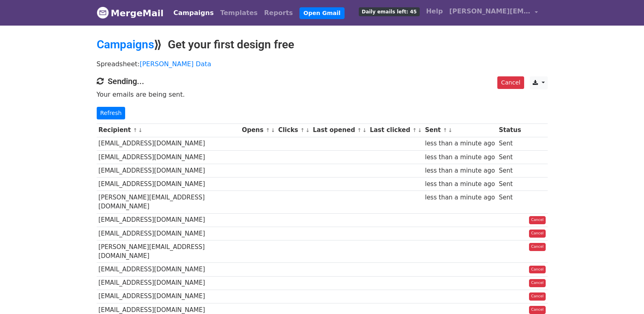 This screenshot has width=644, height=314. What do you see at coordinates (389, 12) in the screenshot?
I see `span: Daily emails left: 45` at bounding box center [389, 12].